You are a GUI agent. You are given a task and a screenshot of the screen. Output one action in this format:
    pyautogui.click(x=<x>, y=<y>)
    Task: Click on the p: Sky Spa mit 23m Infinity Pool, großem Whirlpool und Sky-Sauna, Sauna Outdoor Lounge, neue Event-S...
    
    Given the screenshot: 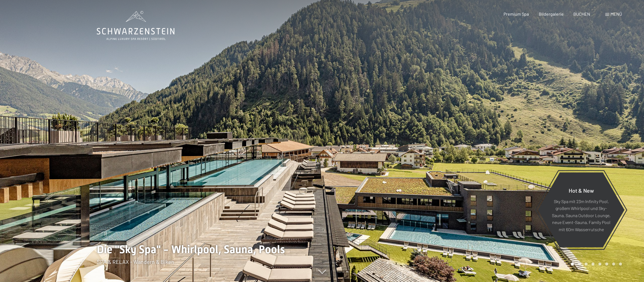 What is the action you would take?
    pyautogui.click(x=581, y=215)
    